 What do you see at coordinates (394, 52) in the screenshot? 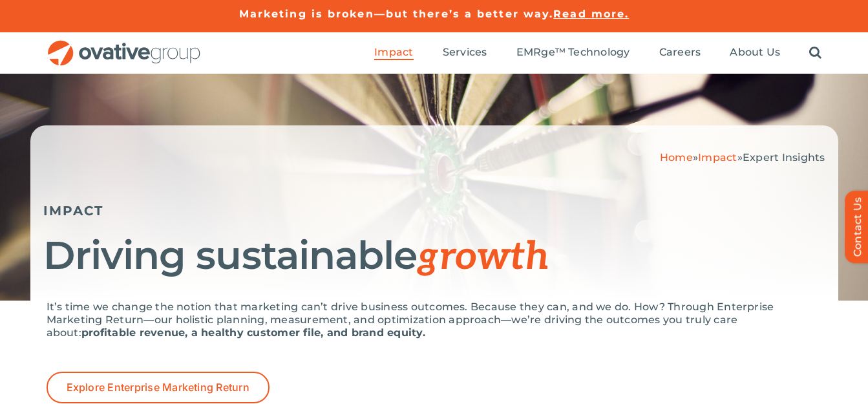
I see `span: Impact` at bounding box center [394, 52].